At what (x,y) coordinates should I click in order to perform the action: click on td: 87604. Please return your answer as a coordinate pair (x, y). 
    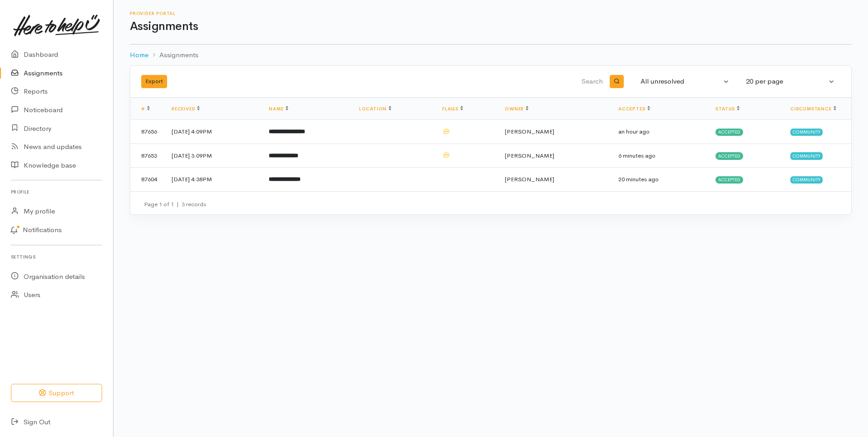
    Looking at the image, I should click on (147, 179).